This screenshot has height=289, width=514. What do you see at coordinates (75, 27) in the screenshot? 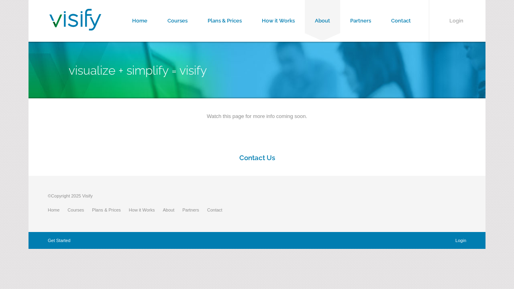
I see `a: Visify Training` at bounding box center [75, 27].